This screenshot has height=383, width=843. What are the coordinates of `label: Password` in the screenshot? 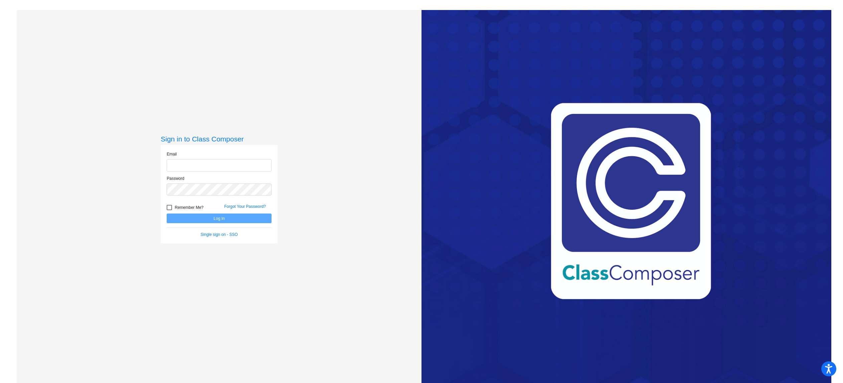 It's located at (175, 179).